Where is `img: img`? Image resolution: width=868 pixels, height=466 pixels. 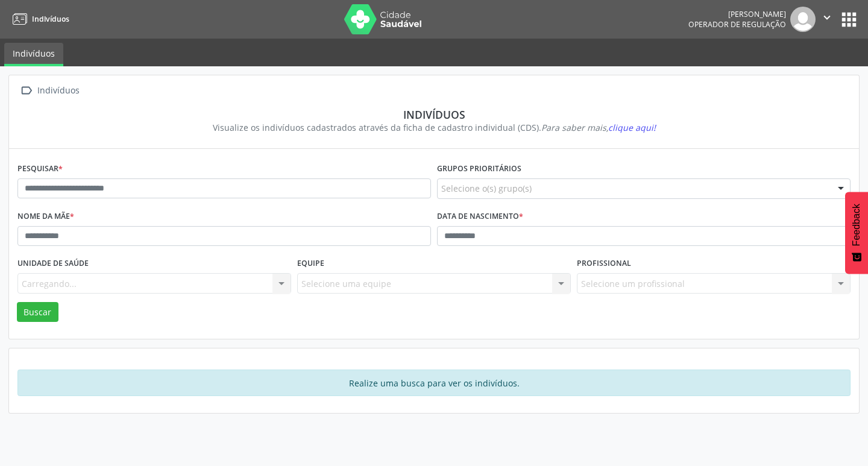
img: img is located at coordinates (802, 19).